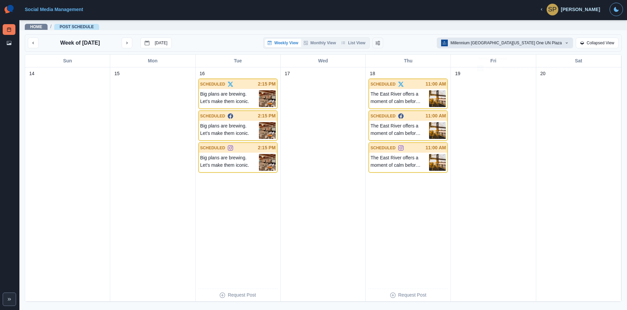  Describe the element at coordinates (353, 43) in the screenshot. I see `button: List View` at that location.